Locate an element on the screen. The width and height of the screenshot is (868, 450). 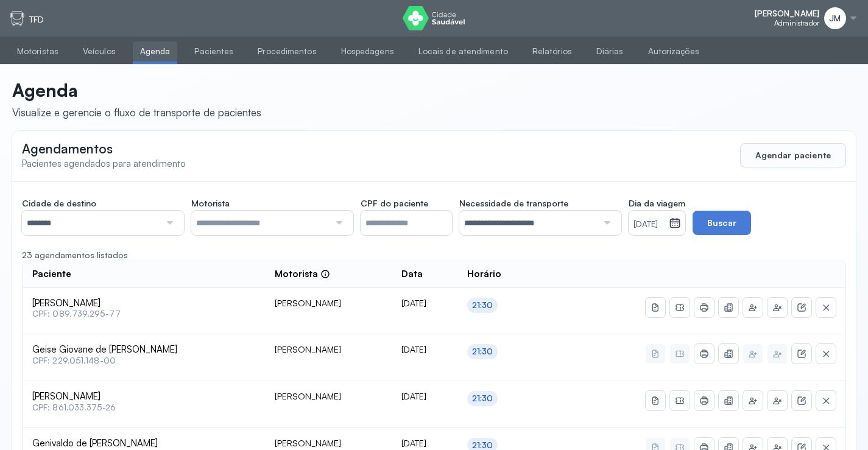
a: Procedimentos is located at coordinates (287, 51).